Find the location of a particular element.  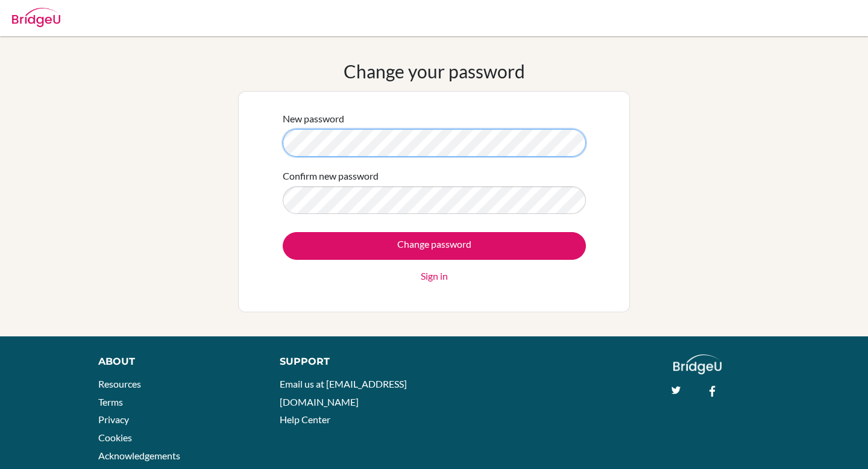

a: Acknowledgements is located at coordinates (139, 455).